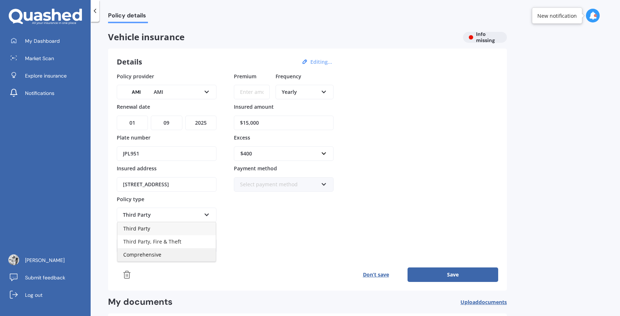 The width and height of the screenshot is (620, 316). Describe the element at coordinates (129, 62) in the screenshot. I see `h3: Details` at that location.